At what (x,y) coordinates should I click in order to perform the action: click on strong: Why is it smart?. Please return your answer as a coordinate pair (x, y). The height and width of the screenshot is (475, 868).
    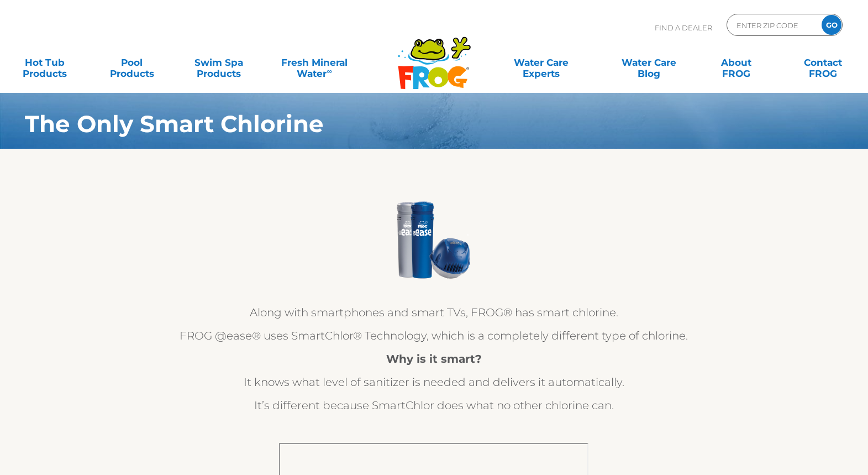
    Looking at the image, I should click on (434, 359).